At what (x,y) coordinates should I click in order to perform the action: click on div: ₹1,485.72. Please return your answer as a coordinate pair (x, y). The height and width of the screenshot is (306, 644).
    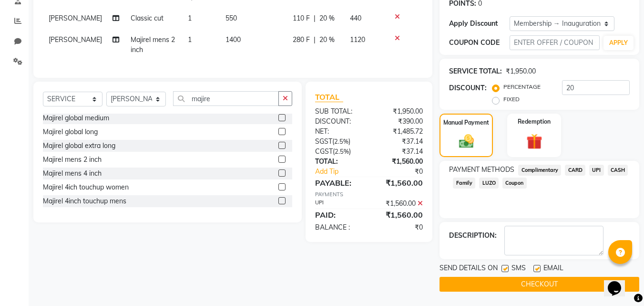
    Looking at the image, I should click on (399, 131).